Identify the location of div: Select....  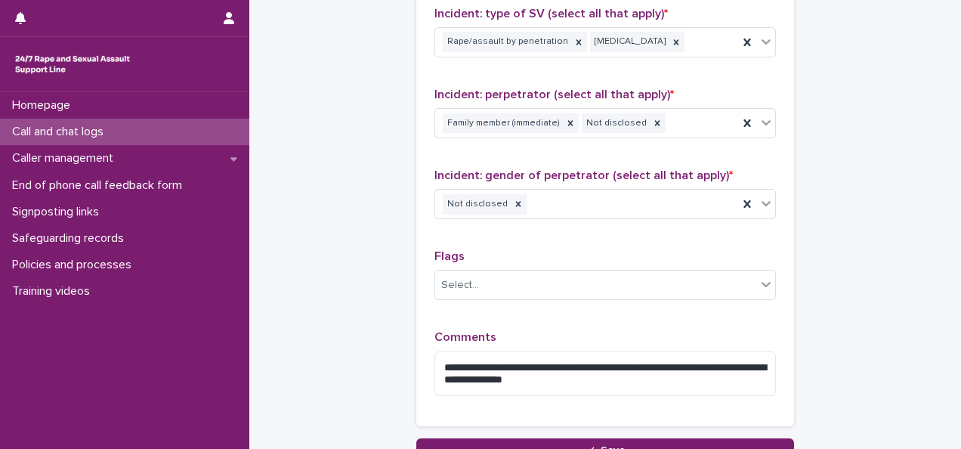
(460, 285).